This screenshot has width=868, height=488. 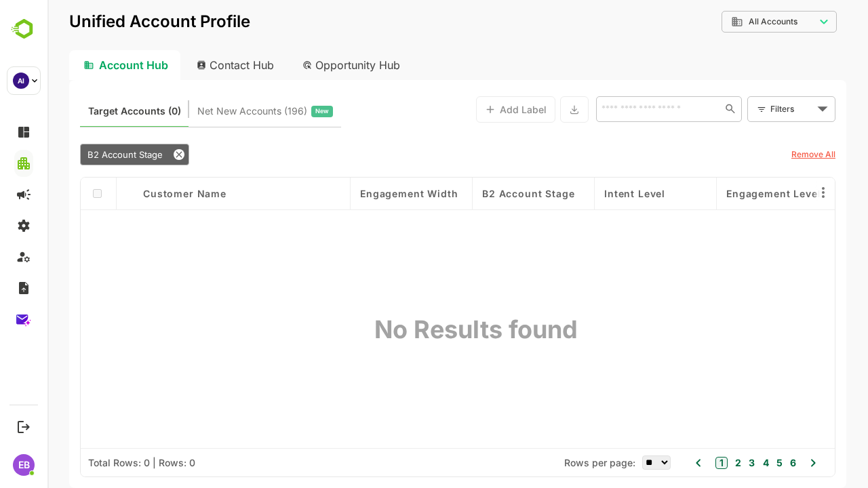 I want to click on span: Engagement Width, so click(x=361, y=193).